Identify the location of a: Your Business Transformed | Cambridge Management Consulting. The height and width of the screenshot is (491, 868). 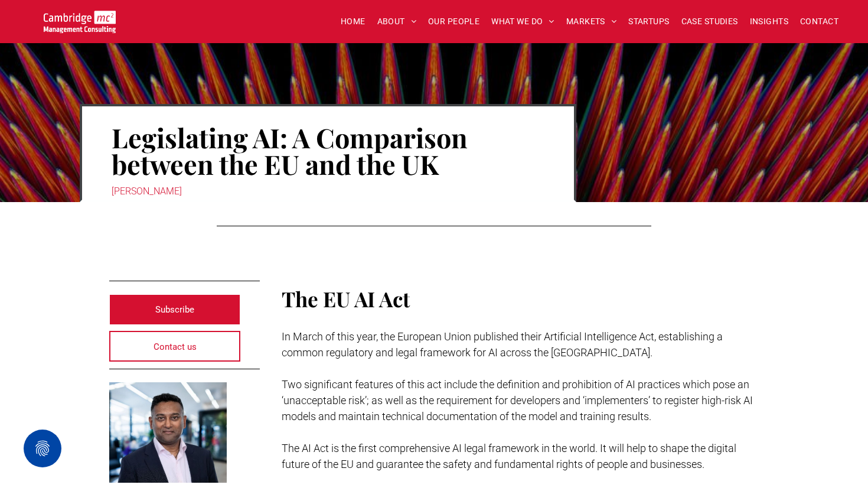
(80, 18).